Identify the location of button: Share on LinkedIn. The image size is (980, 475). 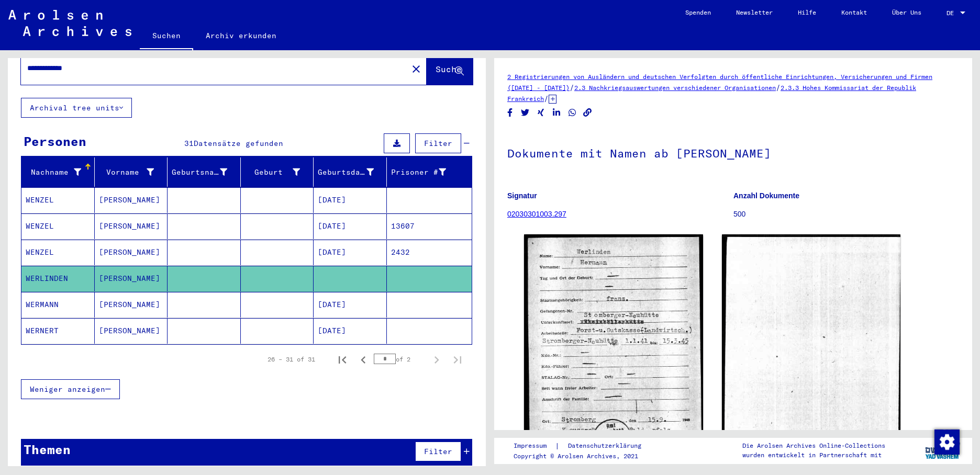
(557, 113).